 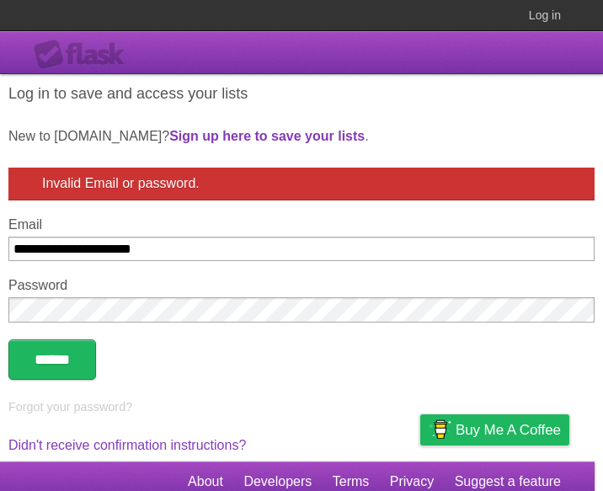 I want to click on a: Forgot your password?, so click(x=70, y=407).